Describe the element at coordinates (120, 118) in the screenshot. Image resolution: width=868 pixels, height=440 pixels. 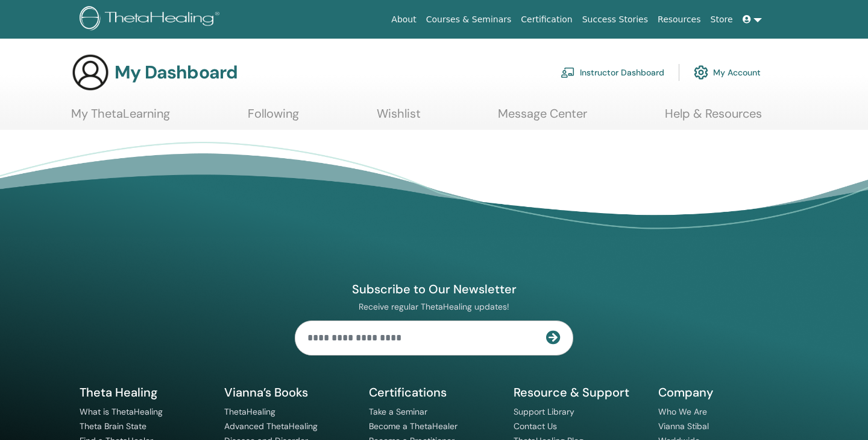
I see `a: My ThetaLearning` at that location.